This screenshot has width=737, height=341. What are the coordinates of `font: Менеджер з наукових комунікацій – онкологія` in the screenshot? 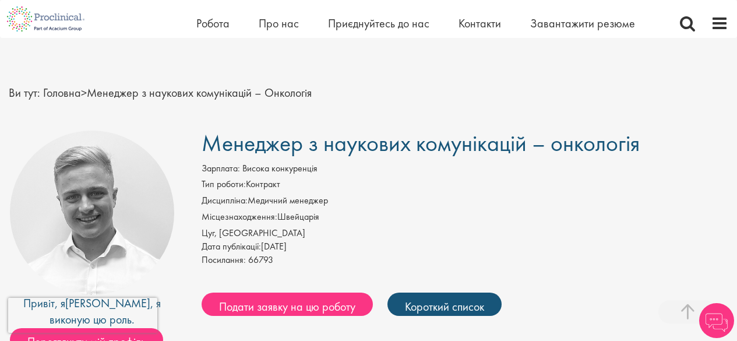 It's located at (421, 143).